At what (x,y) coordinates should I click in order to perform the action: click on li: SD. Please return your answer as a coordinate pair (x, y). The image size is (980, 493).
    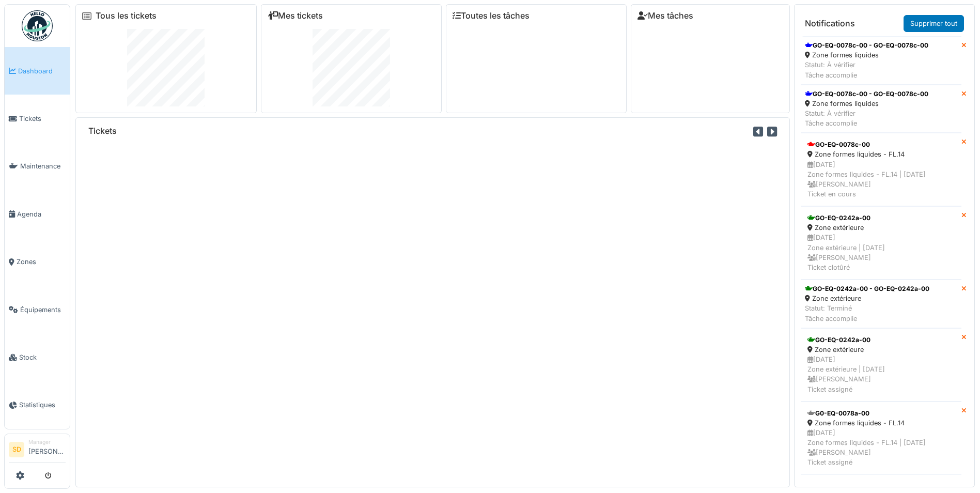
    Looking at the image, I should click on (16, 450).